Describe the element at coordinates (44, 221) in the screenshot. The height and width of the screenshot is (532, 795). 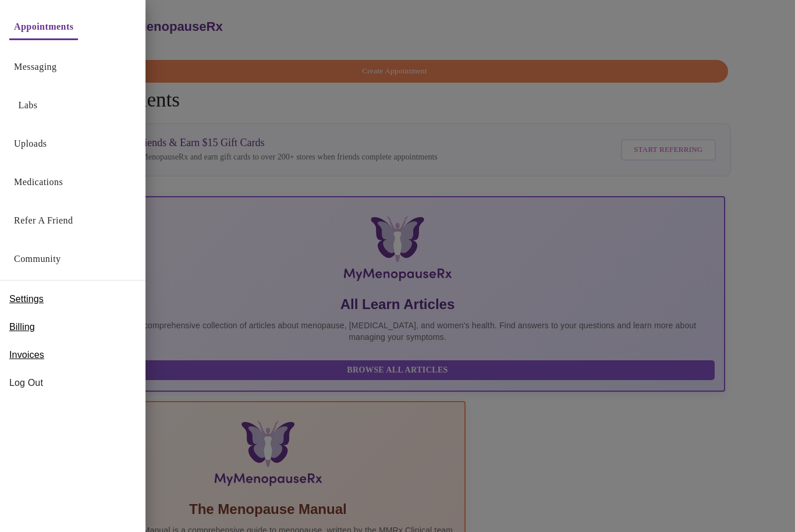
I see `button: Refer a Friend` at that location.